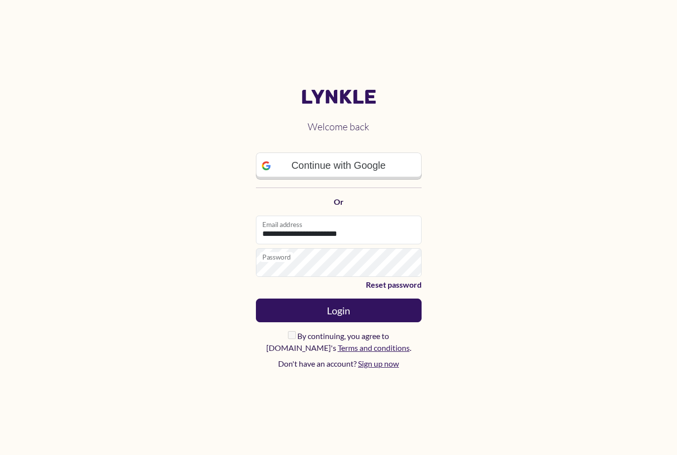  What do you see at coordinates (339, 127) in the screenshot?
I see `h2: Welcome back` at bounding box center [339, 127].